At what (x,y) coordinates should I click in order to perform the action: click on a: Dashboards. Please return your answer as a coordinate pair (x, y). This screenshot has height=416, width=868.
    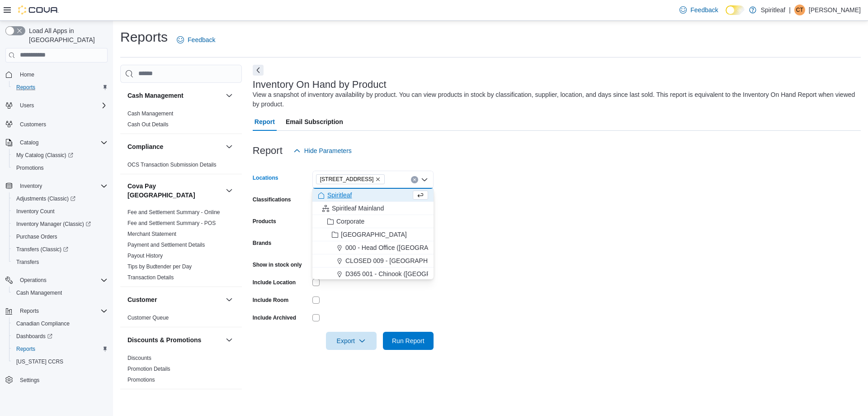
    Looking at the image, I should click on (35, 336).